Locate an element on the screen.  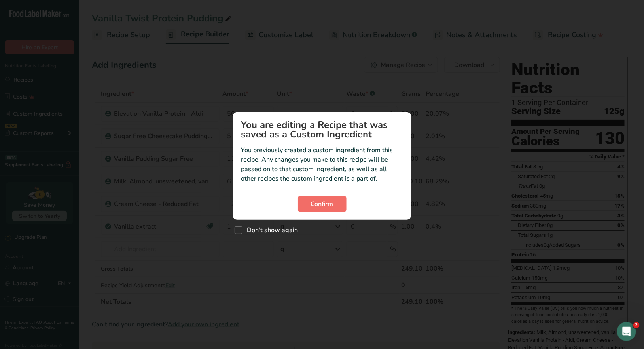
span: Confirm is located at coordinates (322, 204).